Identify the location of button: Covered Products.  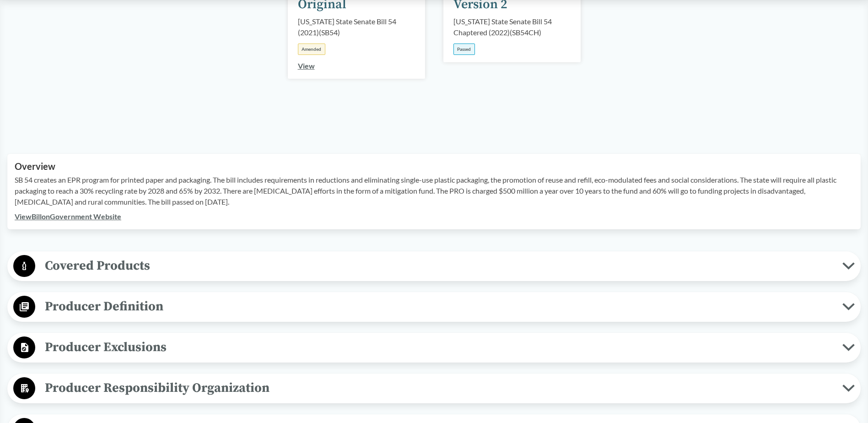
(434, 266).